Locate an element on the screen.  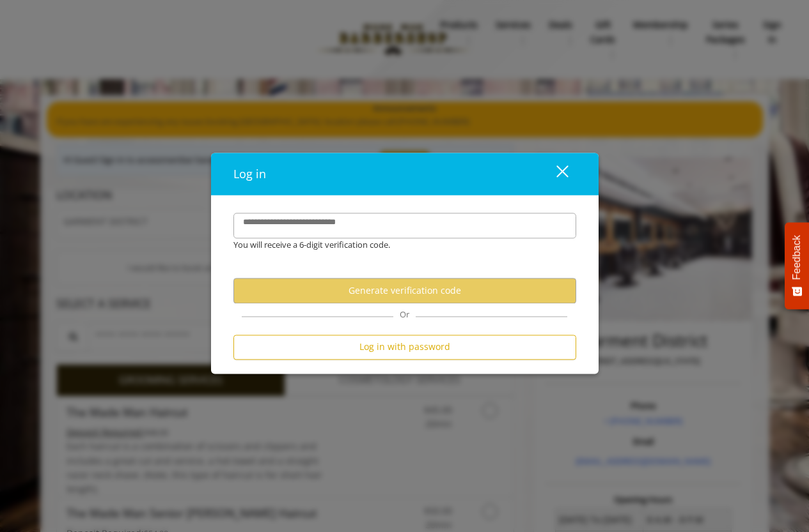
span: Feedback is located at coordinates (797, 258).